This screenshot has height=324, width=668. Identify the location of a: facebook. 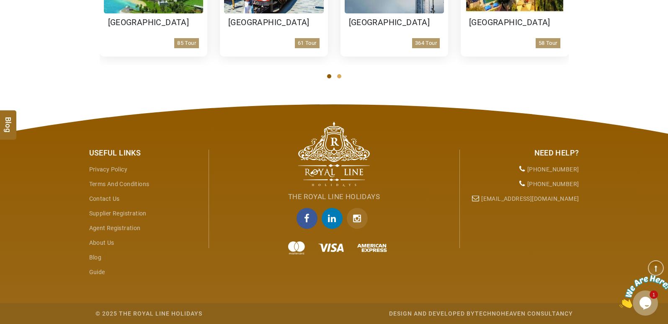
(309, 218).